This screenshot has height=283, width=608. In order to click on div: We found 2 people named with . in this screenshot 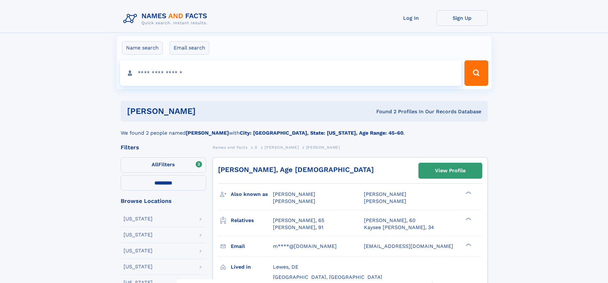, I will do `click(304, 129)`.